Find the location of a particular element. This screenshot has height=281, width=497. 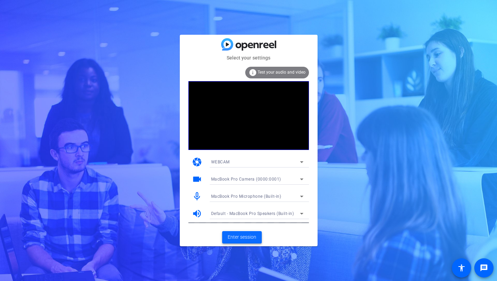

span: Test your audio and video is located at coordinates (281, 72).